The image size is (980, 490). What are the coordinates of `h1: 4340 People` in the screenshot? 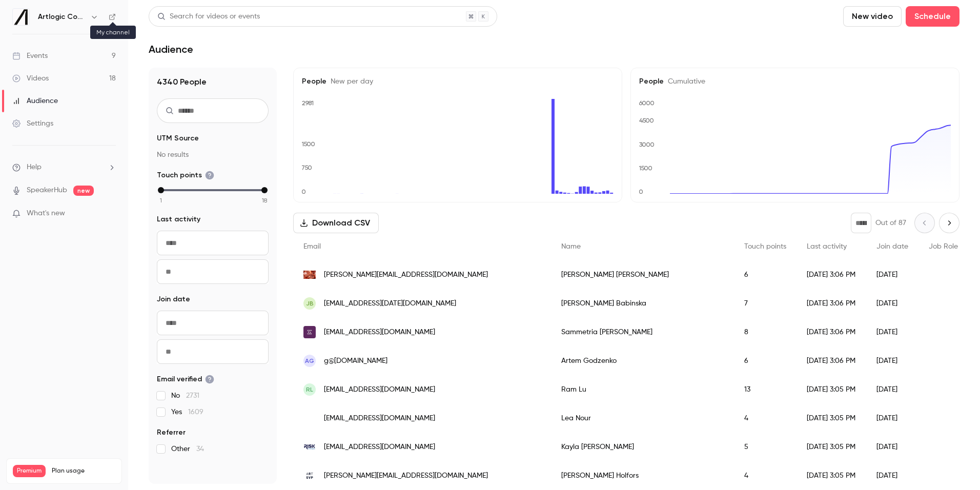 It's located at (213, 82).